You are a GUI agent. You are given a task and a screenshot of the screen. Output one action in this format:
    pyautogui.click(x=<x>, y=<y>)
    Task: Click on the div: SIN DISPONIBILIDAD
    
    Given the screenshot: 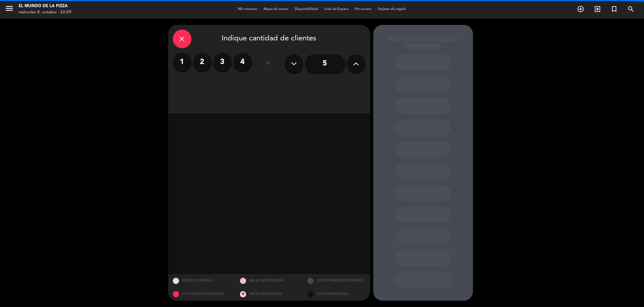 What is the action you would take?
    pyautogui.click(x=336, y=294)
    